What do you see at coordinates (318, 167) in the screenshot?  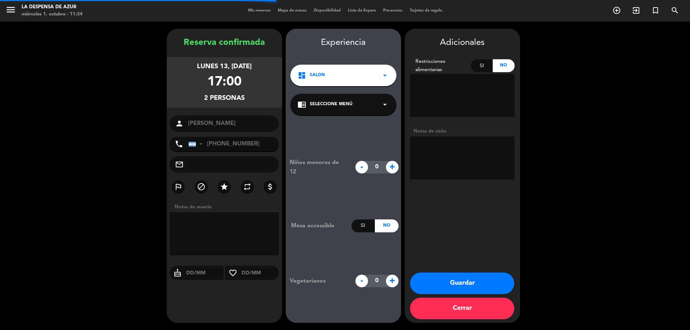 I see `div: Niños menores de 12` at bounding box center [318, 167].